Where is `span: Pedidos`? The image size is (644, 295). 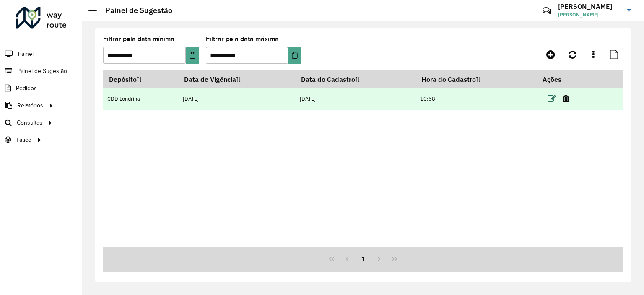 span: Pedidos is located at coordinates (26, 88).